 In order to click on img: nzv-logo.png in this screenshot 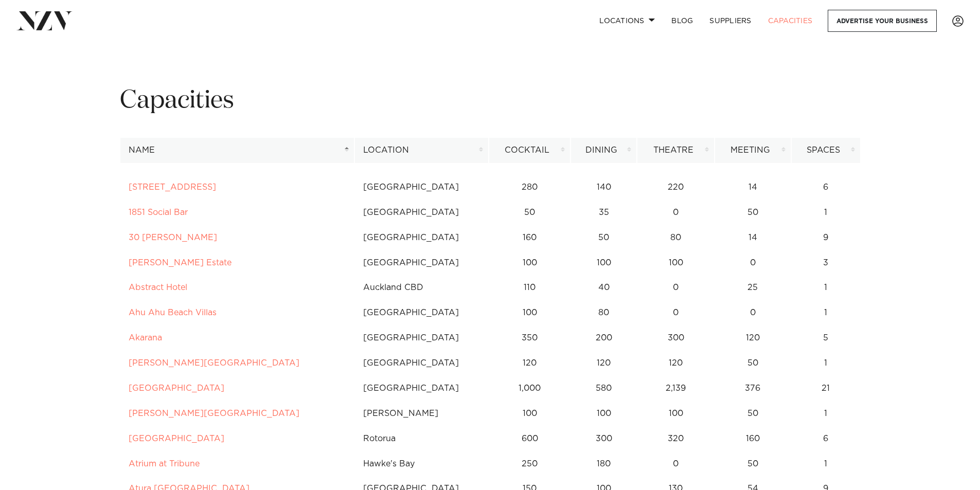, I will do `click(44, 21)`.